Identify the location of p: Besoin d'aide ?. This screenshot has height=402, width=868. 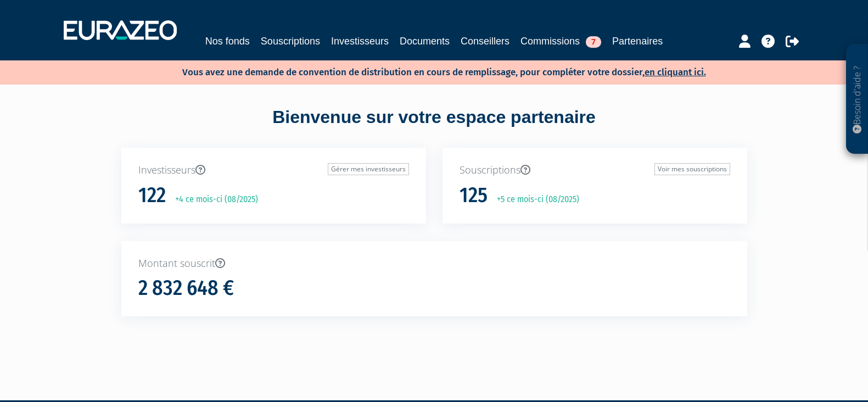
(857, 99).